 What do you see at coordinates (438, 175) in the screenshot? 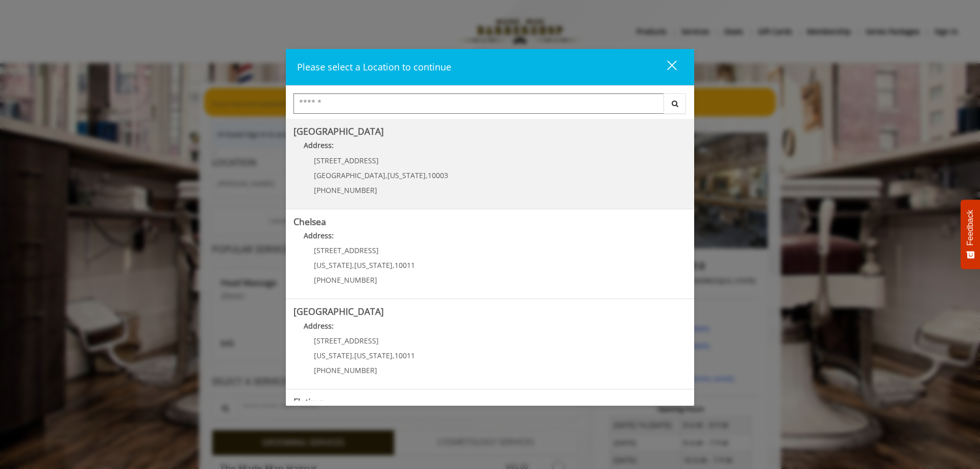
I see `span: 10003` at bounding box center [438, 175].